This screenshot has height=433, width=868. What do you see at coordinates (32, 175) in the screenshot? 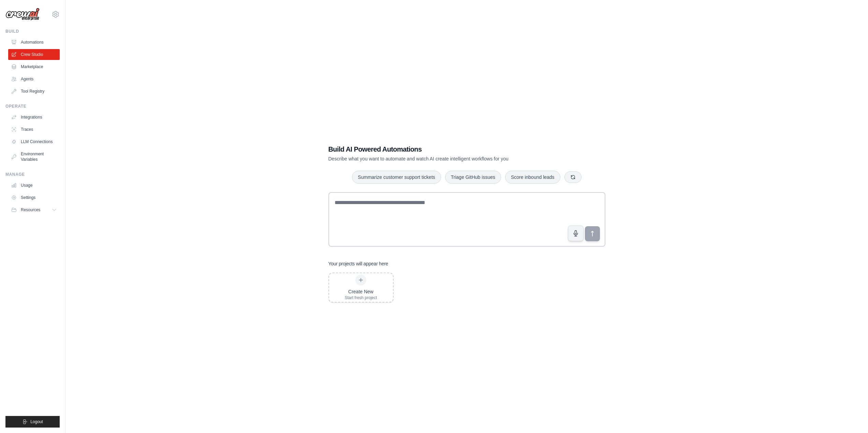
I see `div: Manage` at bounding box center [32, 175].